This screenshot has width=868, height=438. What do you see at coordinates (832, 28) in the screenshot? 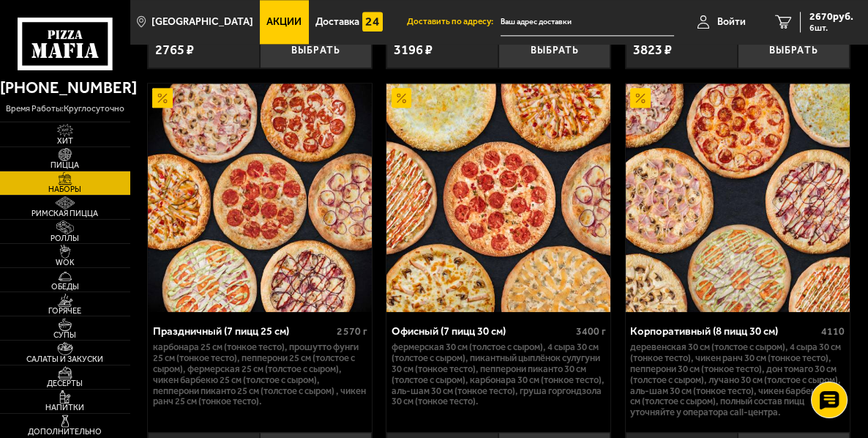
I see `span: 6 шт.` at bounding box center [832, 28].